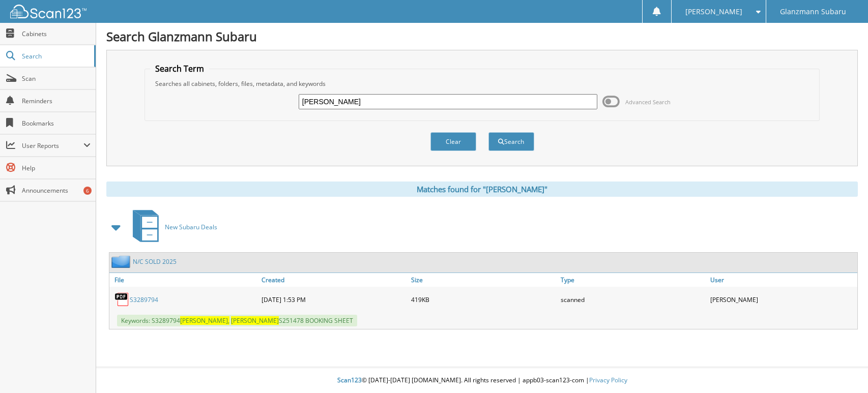 Image resolution: width=868 pixels, height=393 pixels. I want to click on img: folder2.png, so click(122, 262).